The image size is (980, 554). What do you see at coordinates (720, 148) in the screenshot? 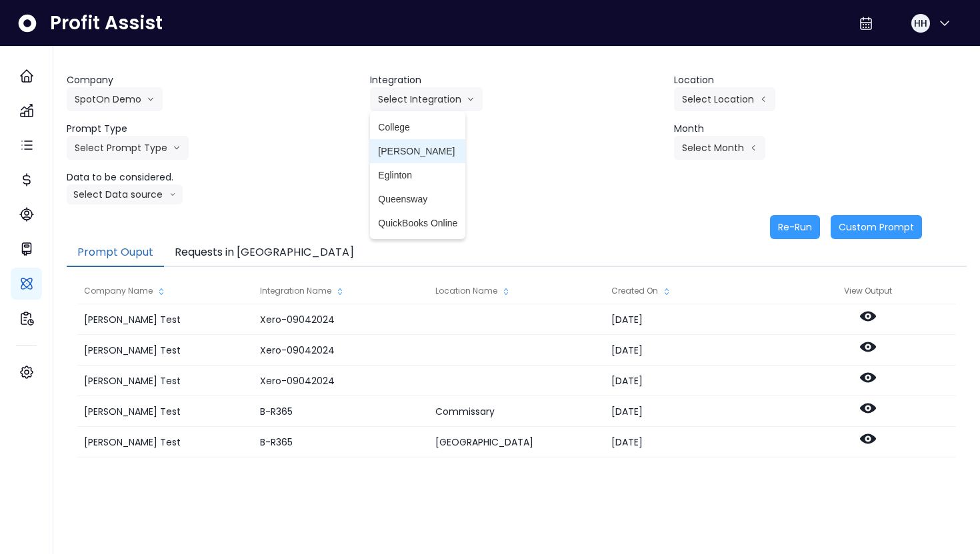
I see `button: Select Montharrow left line` at bounding box center [720, 148].